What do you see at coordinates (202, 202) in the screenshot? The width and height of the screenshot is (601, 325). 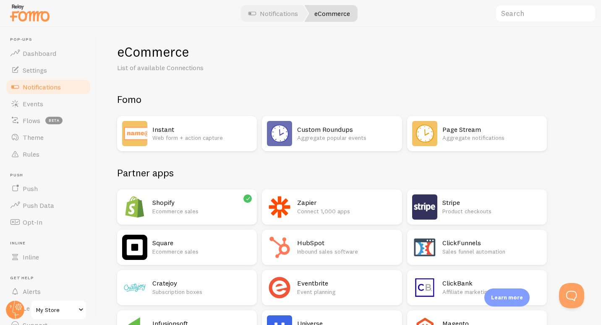 I see `h2: Shopify` at bounding box center [202, 202].